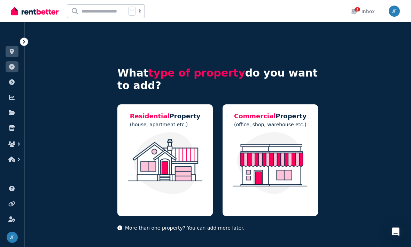  Describe the element at coordinates (140, 11) in the screenshot. I see `span: k` at that location.